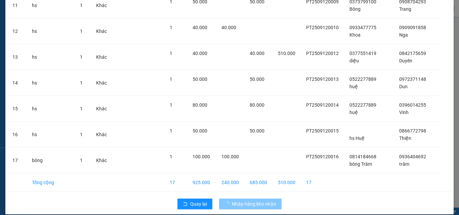  Describe the element at coordinates (50, 183) in the screenshot. I see `td: Tổng cộng` at that location.